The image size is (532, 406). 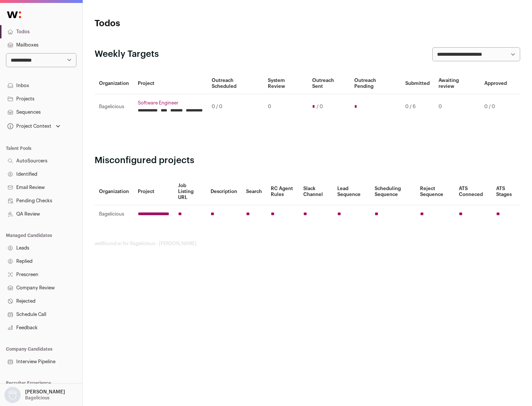 I want to click on th: Approved, so click(x=495, y=84).